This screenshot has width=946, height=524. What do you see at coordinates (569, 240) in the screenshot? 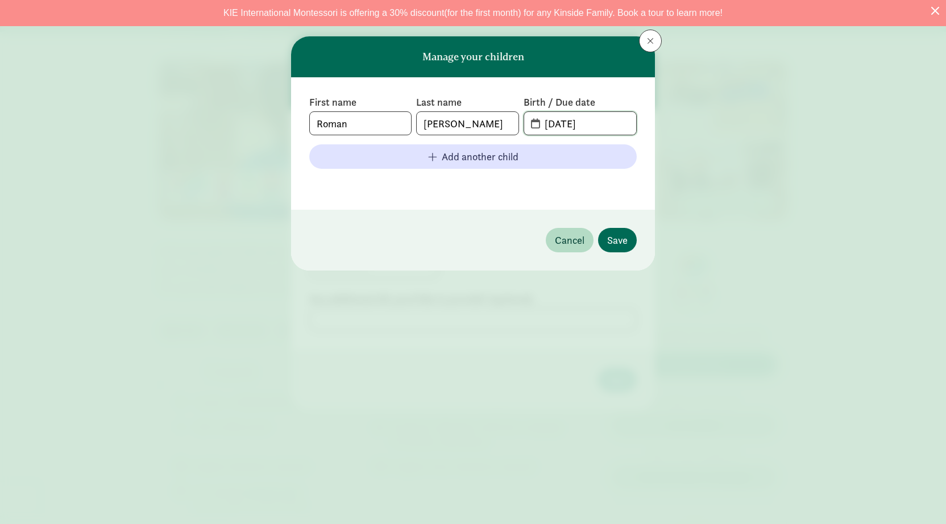
I see `span: Cancel` at bounding box center [569, 240].